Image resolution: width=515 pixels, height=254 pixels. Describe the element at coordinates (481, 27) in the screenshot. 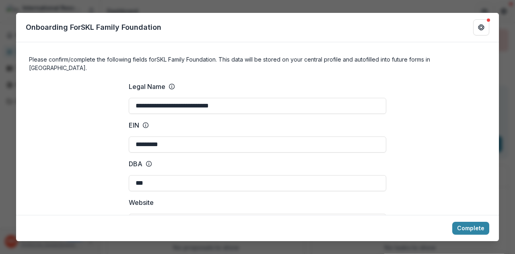

I see `button: Get Help` at that location.